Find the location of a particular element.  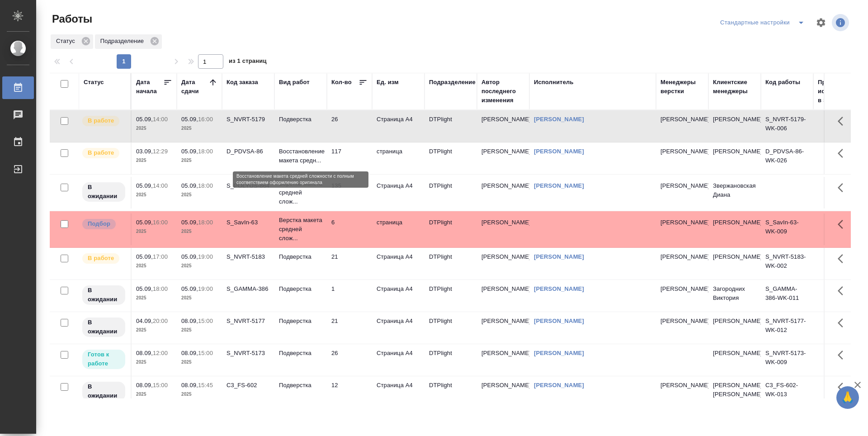

div: S_NVRT-5173 is located at coordinates (248, 353).